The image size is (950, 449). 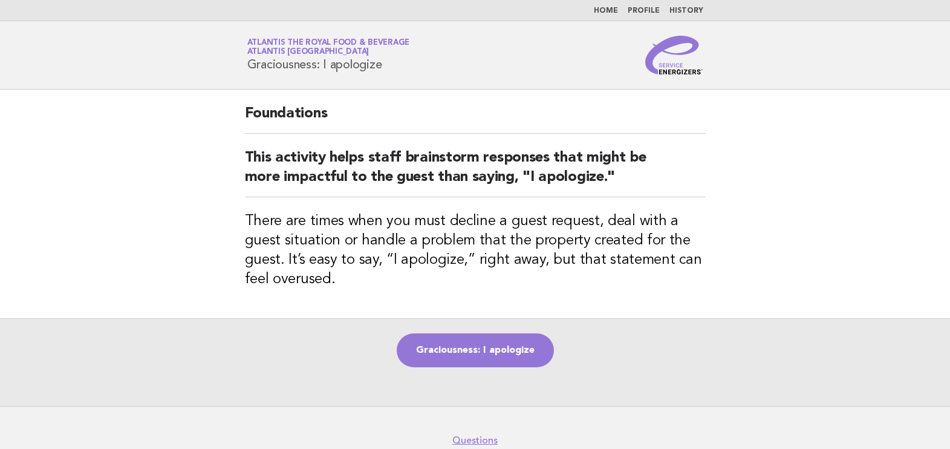 What do you see at coordinates (606, 11) in the screenshot?
I see `a: Home` at bounding box center [606, 11].